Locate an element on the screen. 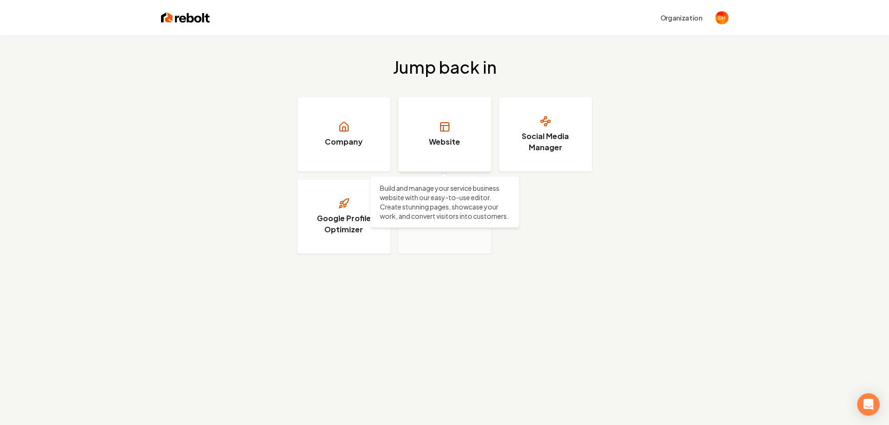  div: Open Intercom Messenger is located at coordinates (869, 405).